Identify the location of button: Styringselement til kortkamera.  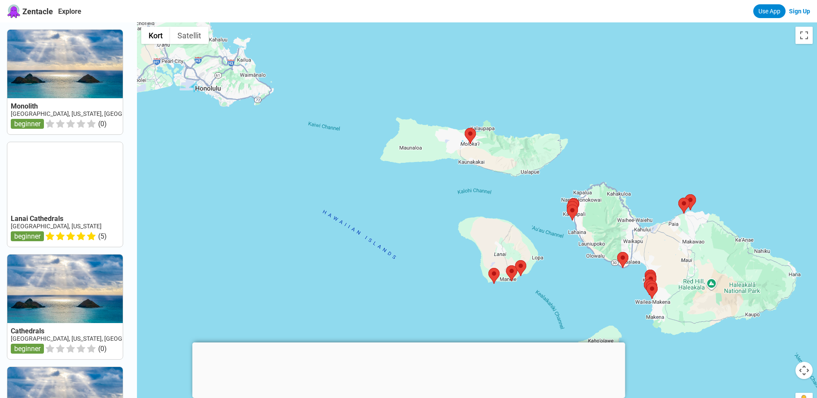
(804, 371).